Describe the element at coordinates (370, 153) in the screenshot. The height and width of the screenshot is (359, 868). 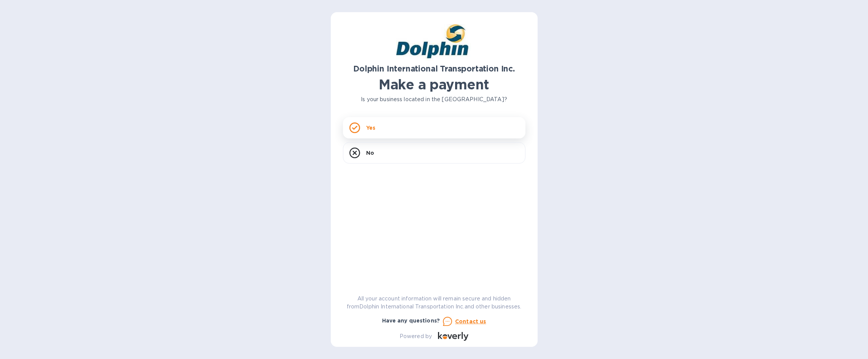
I see `p: No` at that location.